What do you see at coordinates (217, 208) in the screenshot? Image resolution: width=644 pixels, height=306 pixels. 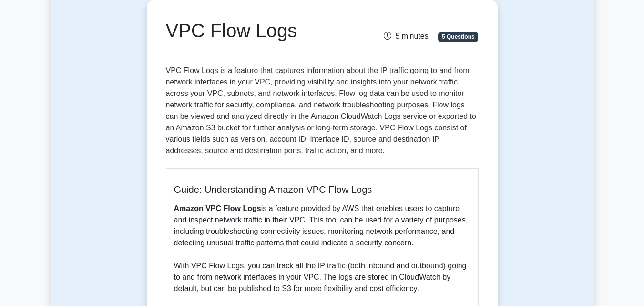 I see `b: Amazon VPC Flow Logs` at bounding box center [217, 208].